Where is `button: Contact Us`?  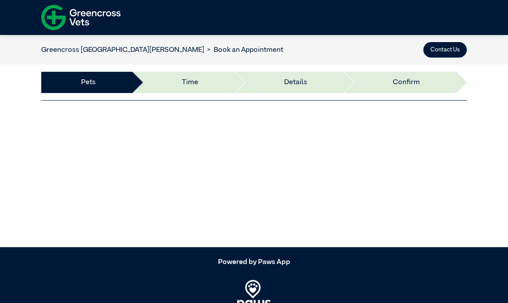 button: Contact Us is located at coordinates (445, 50).